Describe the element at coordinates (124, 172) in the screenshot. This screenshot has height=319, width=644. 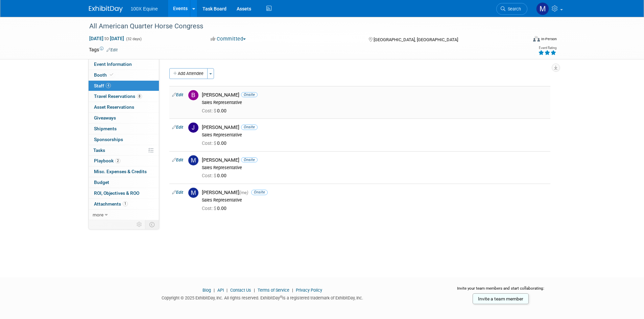
I see `a: Misc. Expenses & Credits` at that location.